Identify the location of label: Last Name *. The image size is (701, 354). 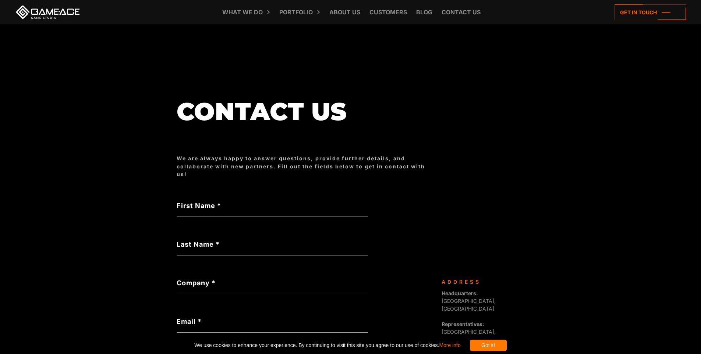
(272, 244).